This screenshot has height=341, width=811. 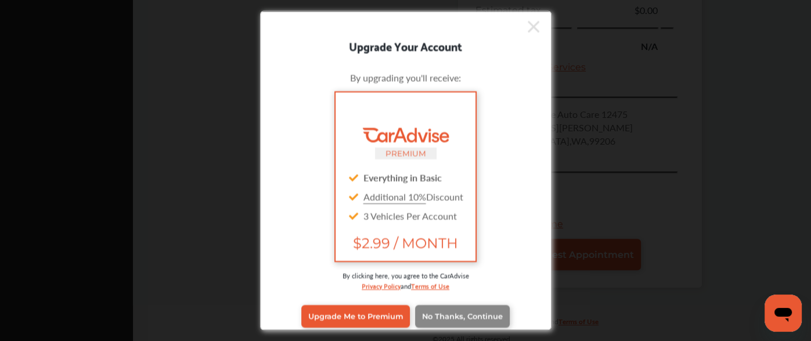 What do you see at coordinates (462, 316) in the screenshot?
I see `span: No Thanks, Continue` at bounding box center [462, 316].